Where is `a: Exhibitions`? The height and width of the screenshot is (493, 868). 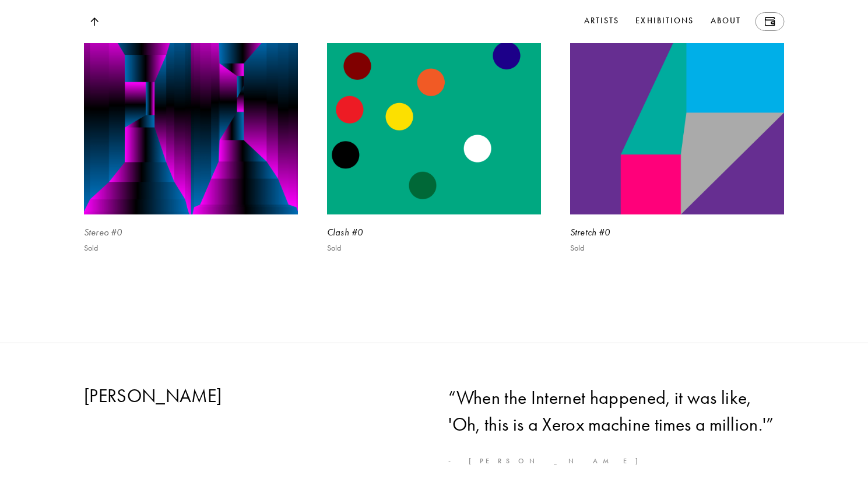
a: Exhibitions is located at coordinates (665, 21).